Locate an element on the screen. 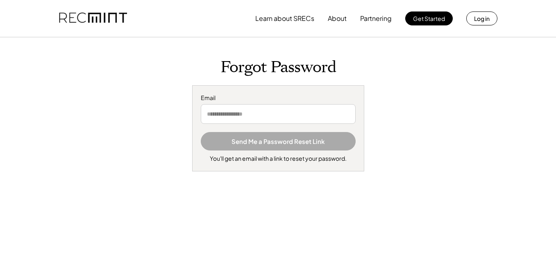  button: Learn about SRECs is located at coordinates (285, 18).